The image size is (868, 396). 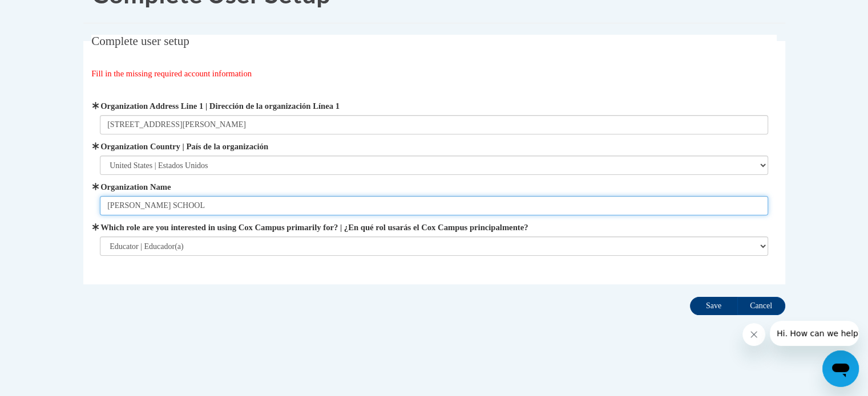 I want to click on span: Complete user setup, so click(x=140, y=41).